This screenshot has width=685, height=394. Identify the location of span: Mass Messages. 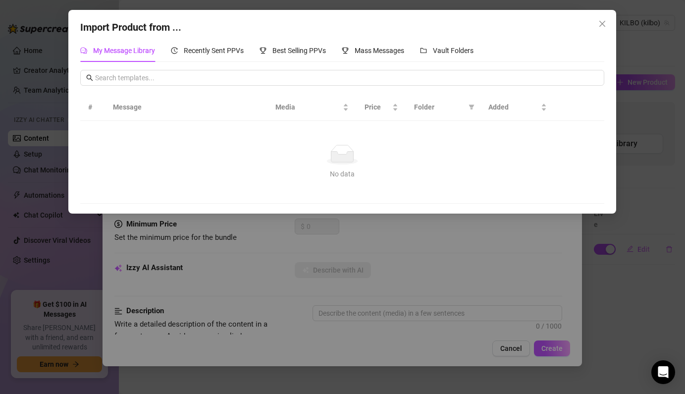
(379, 50).